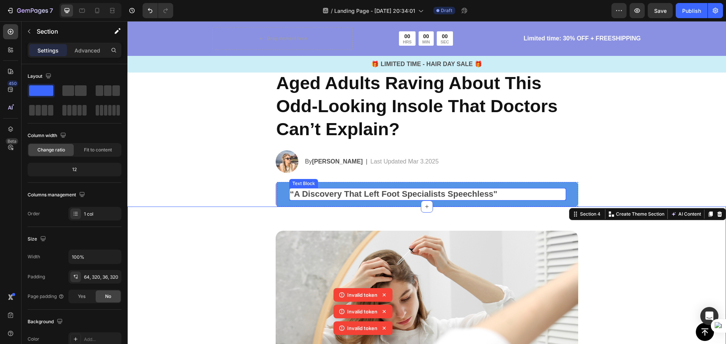 This screenshot has width=726, height=344. I want to click on div: Publish, so click(691, 11).